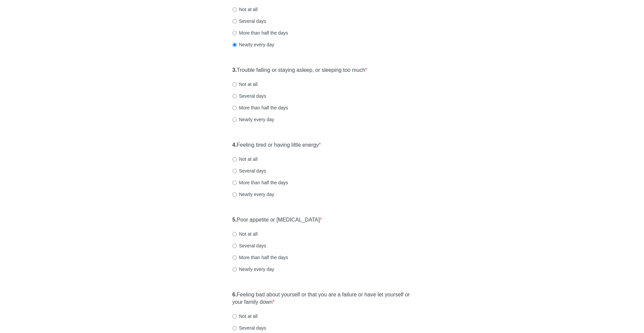  What do you see at coordinates (300, 70) in the screenshot?
I see `label: Trouble falling or staying asleep, or sleeping too much` at bounding box center [300, 70].